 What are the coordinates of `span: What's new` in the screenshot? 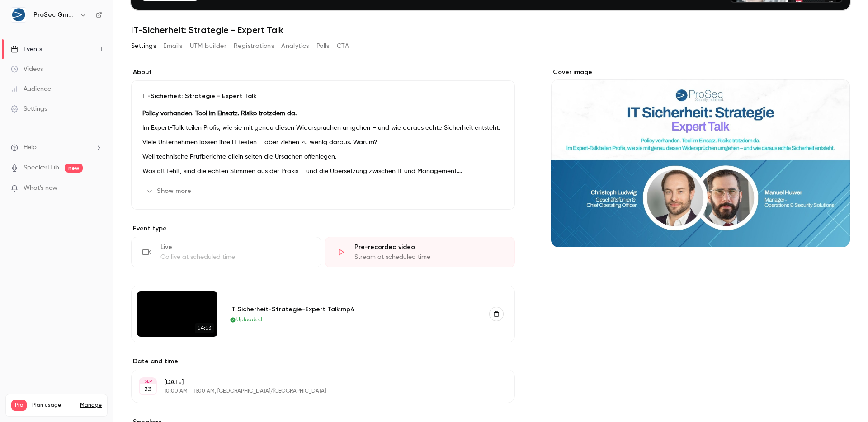 It's located at (40, 188).